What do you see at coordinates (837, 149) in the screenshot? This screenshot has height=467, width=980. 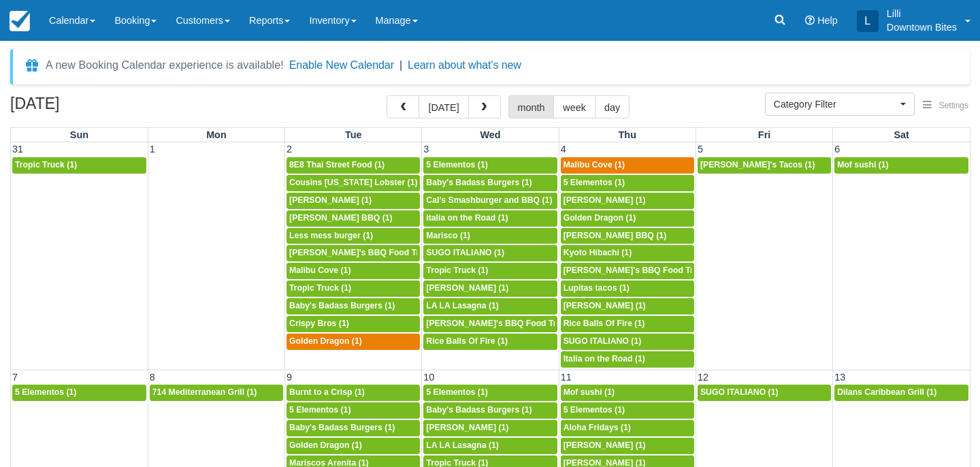 I see `span: 6` at bounding box center [837, 149].